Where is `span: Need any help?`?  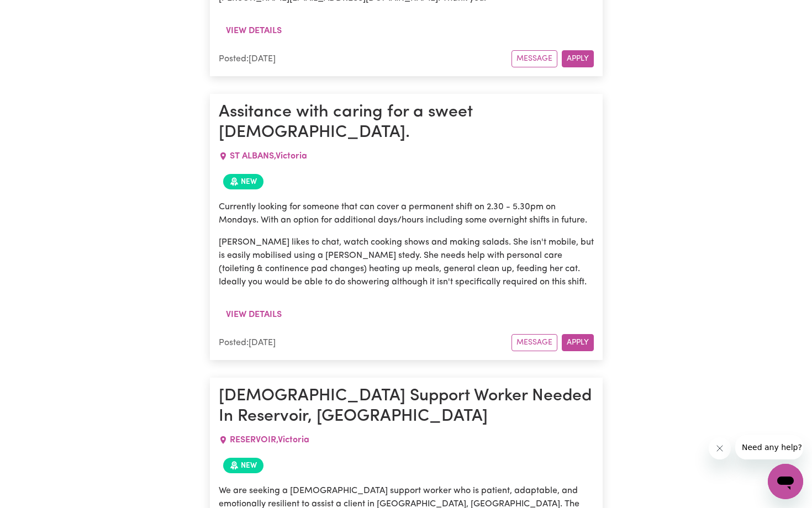 span: Need any help? is located at coordinates (37, 12).